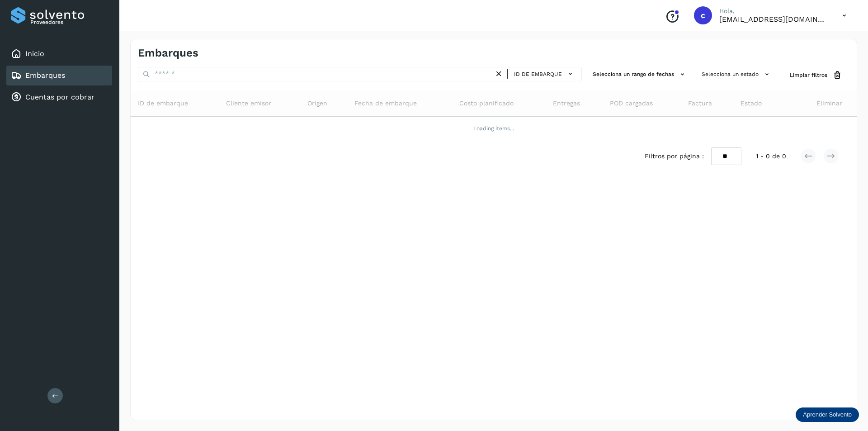 The image size is (868, 431). Describe the element at coordinates (829, 103) in the screenshot. I see `span: Eliminar` at that location.